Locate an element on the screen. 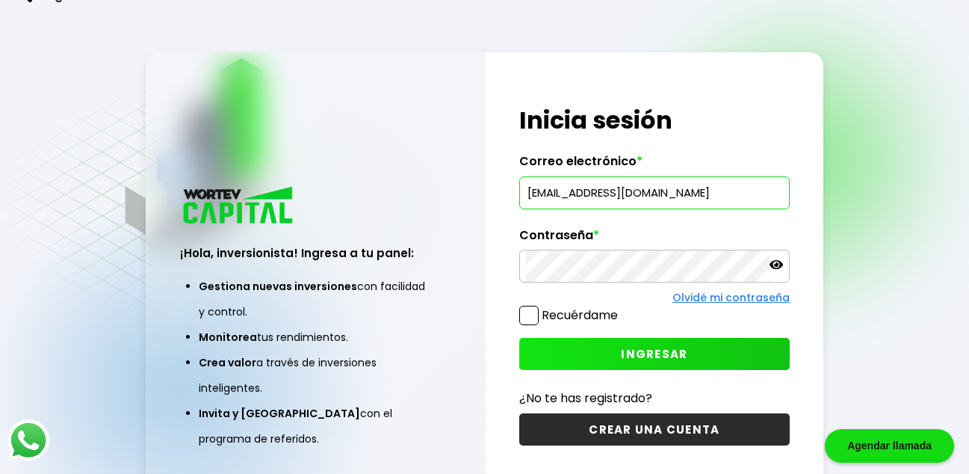  p: ¿No te has registrado? is located at coordinates (655, 398).